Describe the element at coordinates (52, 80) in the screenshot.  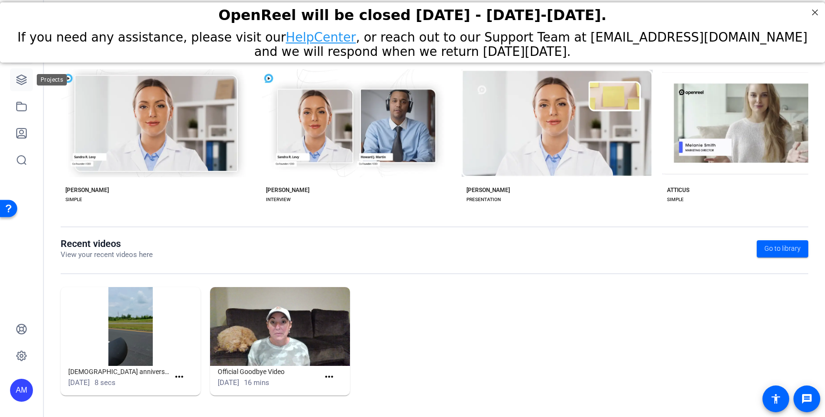
I see `div: Projects` at that location.